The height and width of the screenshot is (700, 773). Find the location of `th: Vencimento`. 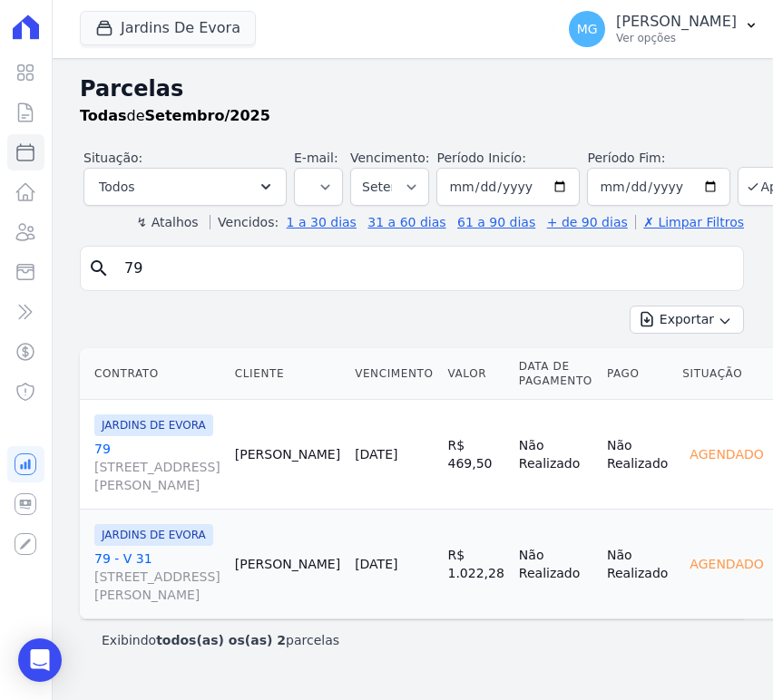

th: Vencimento is located at coordinates (394, 374).